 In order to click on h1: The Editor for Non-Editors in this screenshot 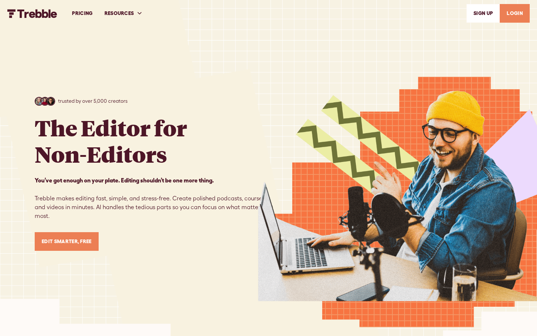, I will do `click(111, 141)`.